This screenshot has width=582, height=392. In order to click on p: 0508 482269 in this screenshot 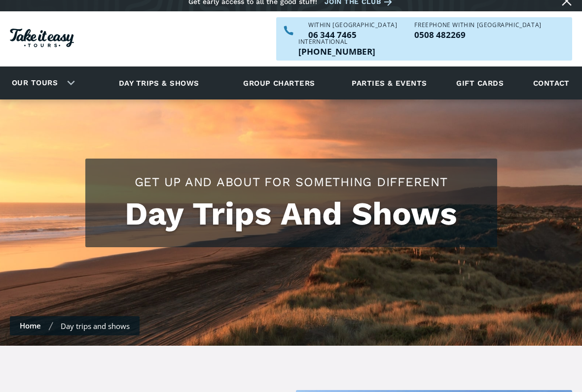, I will do `click(477, 35)`.